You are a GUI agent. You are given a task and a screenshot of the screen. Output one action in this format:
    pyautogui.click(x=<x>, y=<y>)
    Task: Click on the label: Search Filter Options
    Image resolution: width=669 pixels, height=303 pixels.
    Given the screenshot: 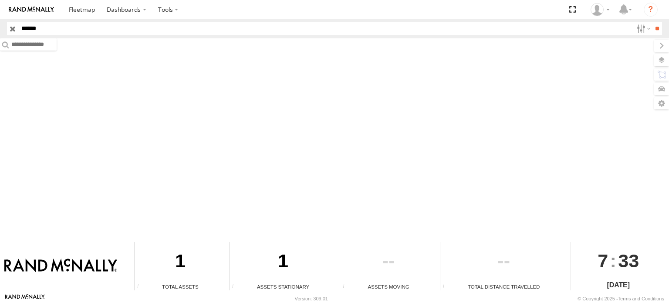 What is the action you would take?
    pyautogui.click(x=642, y=28)
    